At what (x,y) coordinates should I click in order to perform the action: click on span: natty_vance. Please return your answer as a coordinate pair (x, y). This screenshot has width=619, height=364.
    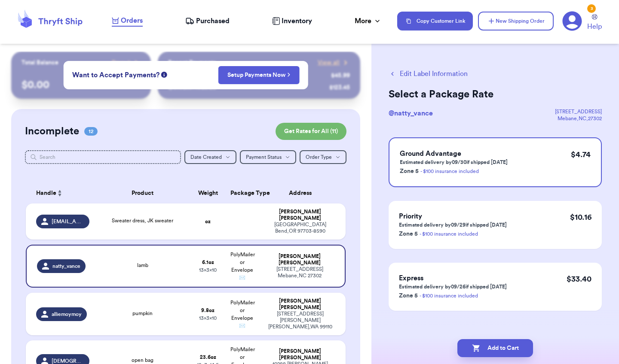
    Looking at the image, I should click on (66, 266).